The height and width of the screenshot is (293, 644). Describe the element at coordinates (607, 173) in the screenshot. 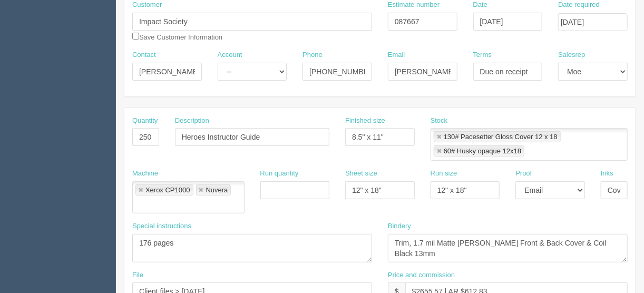

I see `label: Inks` at that location.